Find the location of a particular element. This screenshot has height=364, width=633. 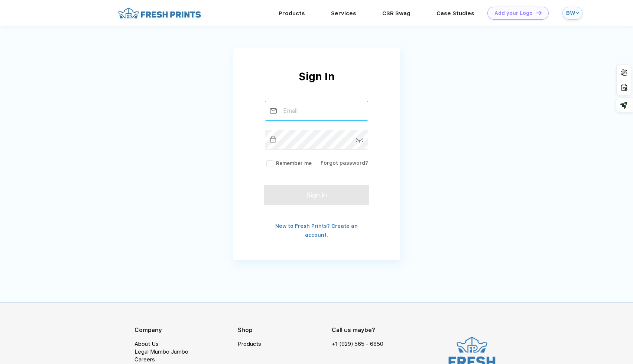

a: New to Fresh Prints? Create an account. is located at coordinates (316, 230).